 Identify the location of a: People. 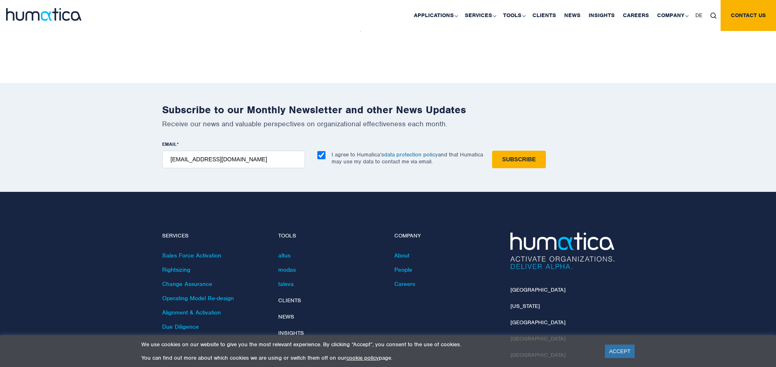
(403, 270).